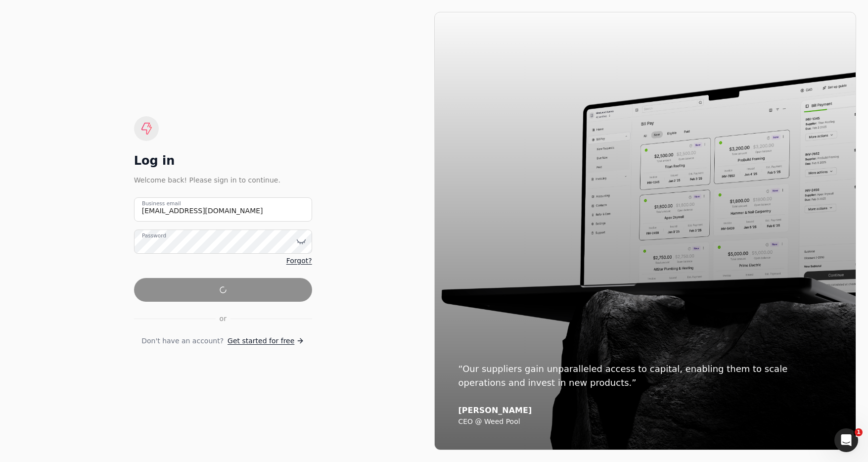  I want to click on div: CEO @ Weed Pool, so click(645, 422).